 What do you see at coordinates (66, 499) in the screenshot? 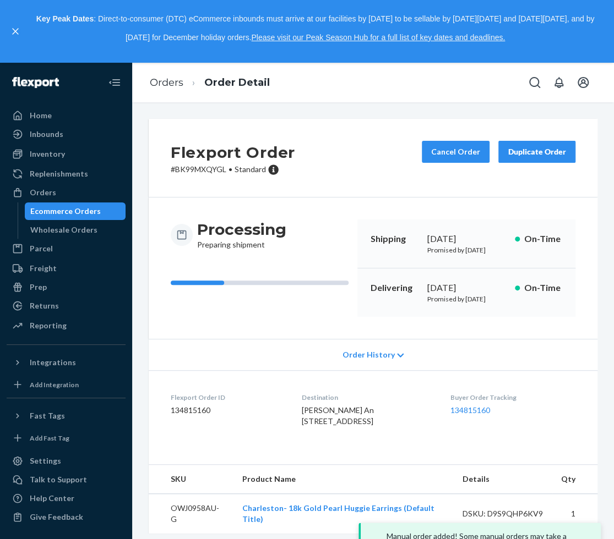
I see `a: Help Center` at bounding box center [66, 499].